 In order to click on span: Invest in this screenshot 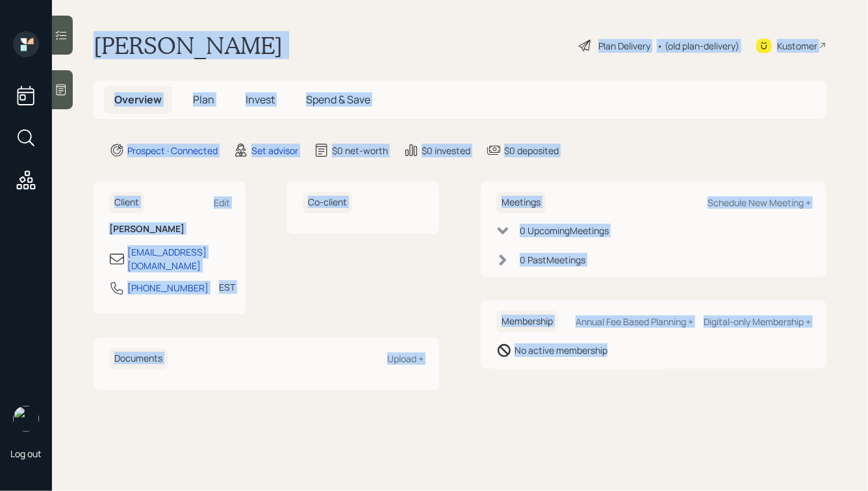, I will do `click(260, 100)`.